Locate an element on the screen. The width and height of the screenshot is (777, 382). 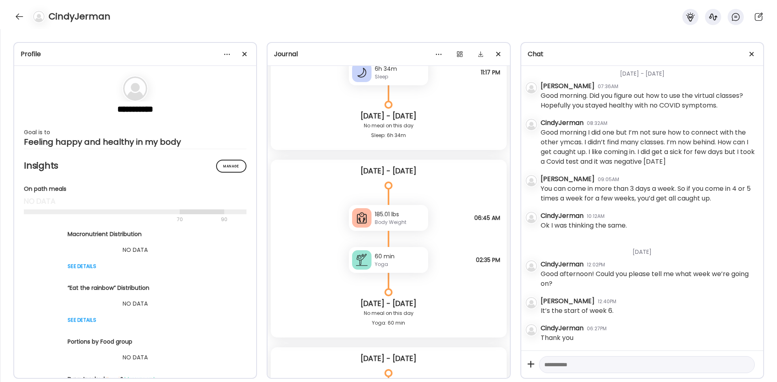
div: It’s the start of week 6. is located at coordinates (577, 311).